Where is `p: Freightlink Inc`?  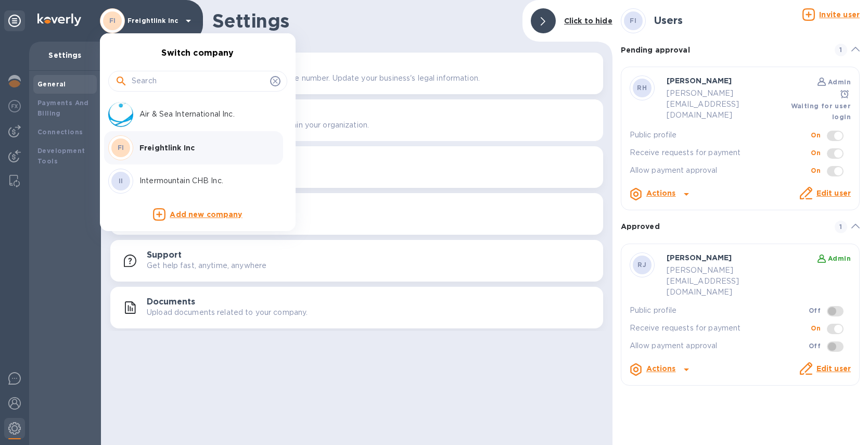
p: Freightlink Inc is located at coordinates (205, 148).